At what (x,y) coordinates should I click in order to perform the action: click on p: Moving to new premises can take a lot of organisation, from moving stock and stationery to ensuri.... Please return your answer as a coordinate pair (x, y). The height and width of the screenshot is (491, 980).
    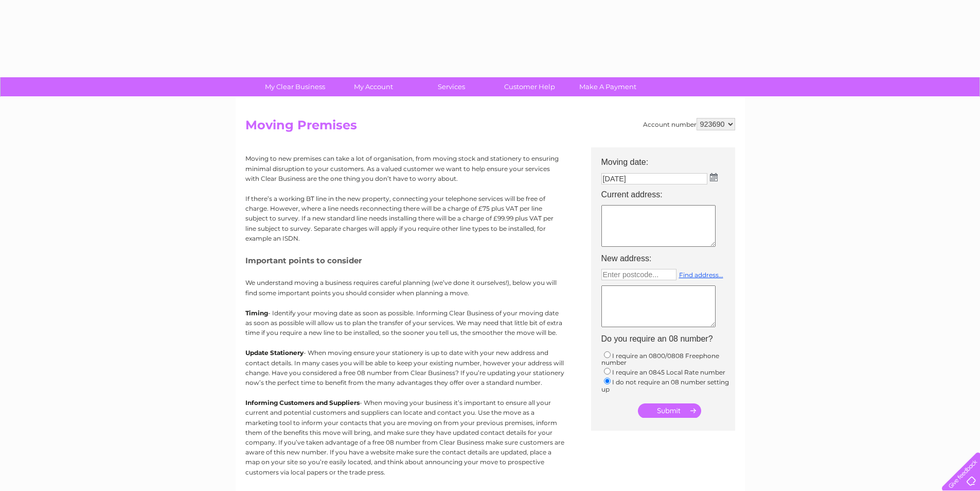
    Looking at the image, I should click on (405, 168).